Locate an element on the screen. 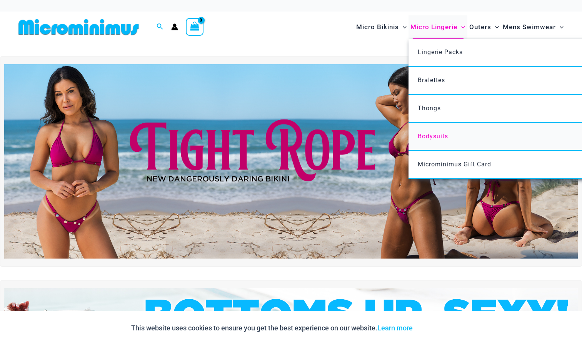  span: Outers is located at coordinates (480, 27).